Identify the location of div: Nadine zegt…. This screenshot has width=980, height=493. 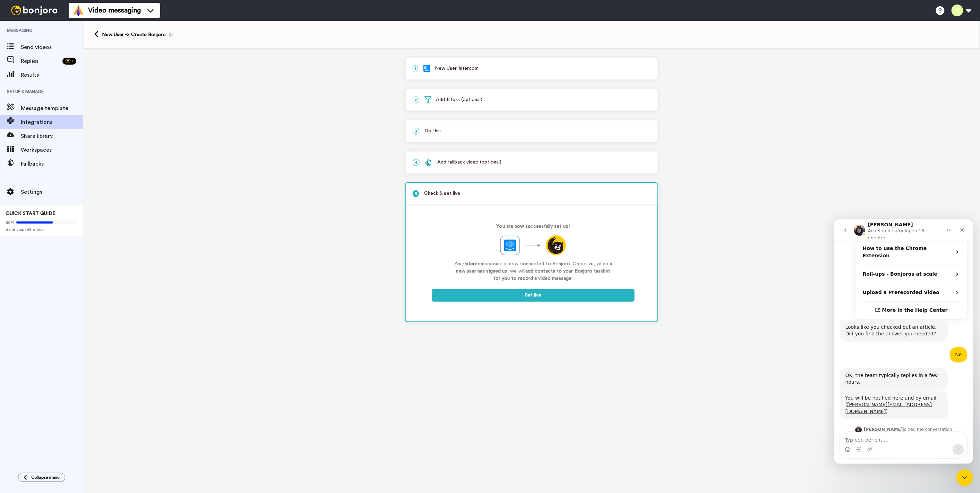
(69, 138).